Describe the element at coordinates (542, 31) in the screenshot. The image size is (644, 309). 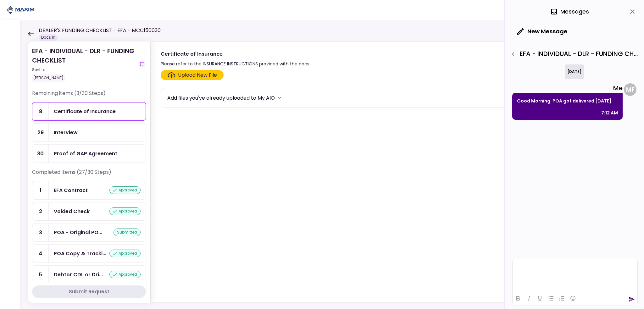
I see `button: New Message` at that location.